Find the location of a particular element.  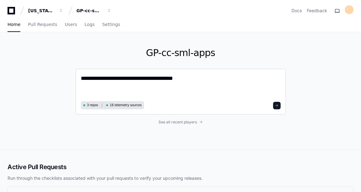

span: Settings is located at coordinates (111, 24).